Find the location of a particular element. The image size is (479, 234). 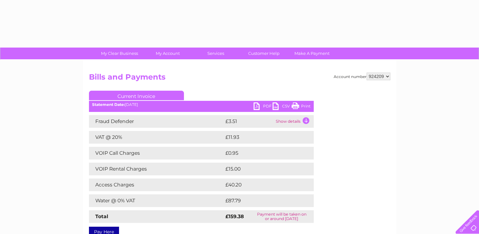

td: VOIP Call Charges is located at coordinates (156, 153).